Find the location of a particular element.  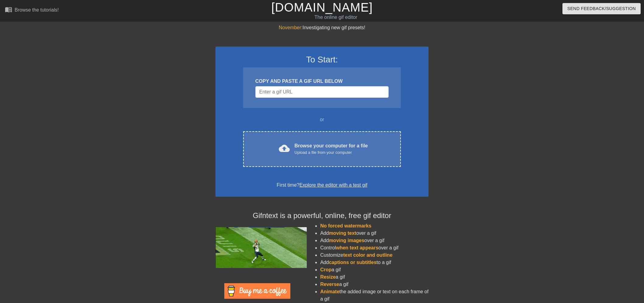

span: November: is located at coordinates (290, 27).